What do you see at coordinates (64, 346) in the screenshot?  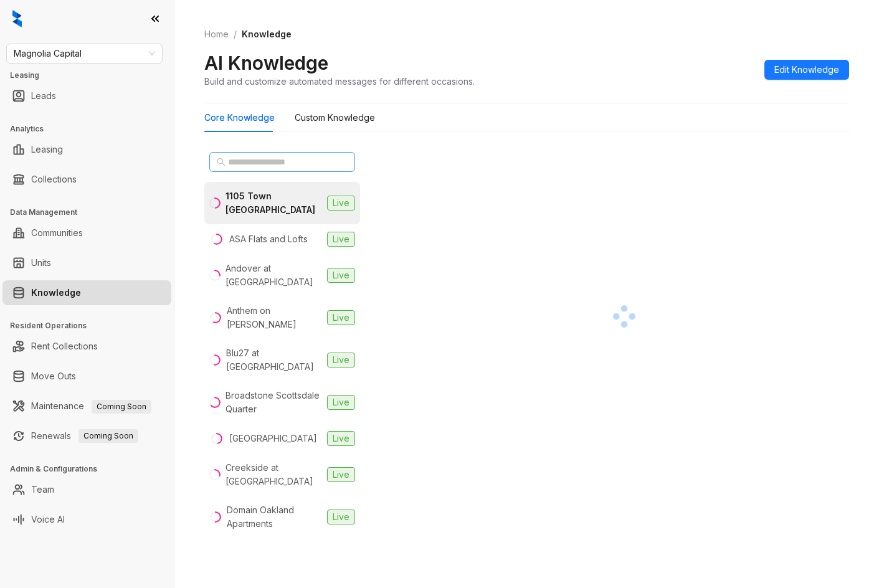 I see `a: Rent Collections` at bounding box center [64, 346].